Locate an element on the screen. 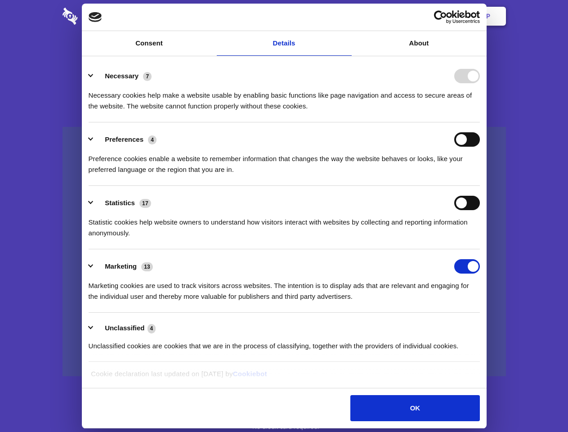  a: Wistia video thumbnail is located at coordinates (284, 251).